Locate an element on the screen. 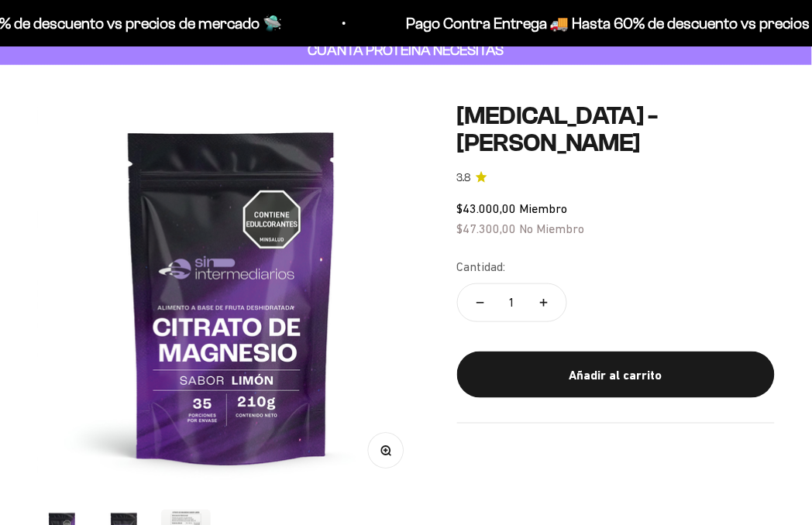 The width and height of the screenshot is (812, 525). span: $43.000,00 is located at coordinates (487, 209).